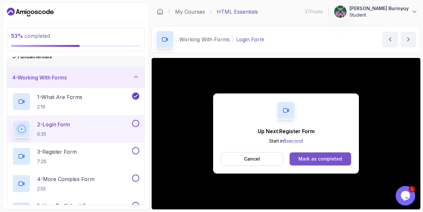 The image size is (423, 212). Describe the element at coordinates (320, 159) in the screenshot. I see `div: Mark as completed` at that location.